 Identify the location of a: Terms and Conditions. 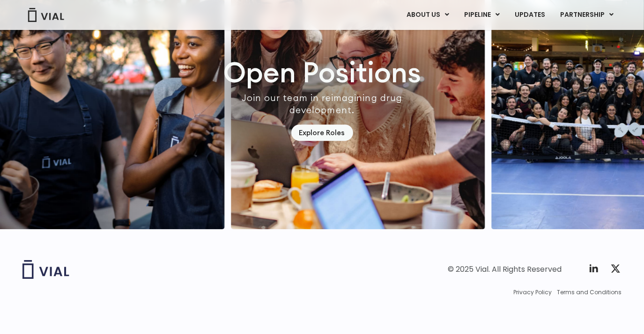
(590, 292).